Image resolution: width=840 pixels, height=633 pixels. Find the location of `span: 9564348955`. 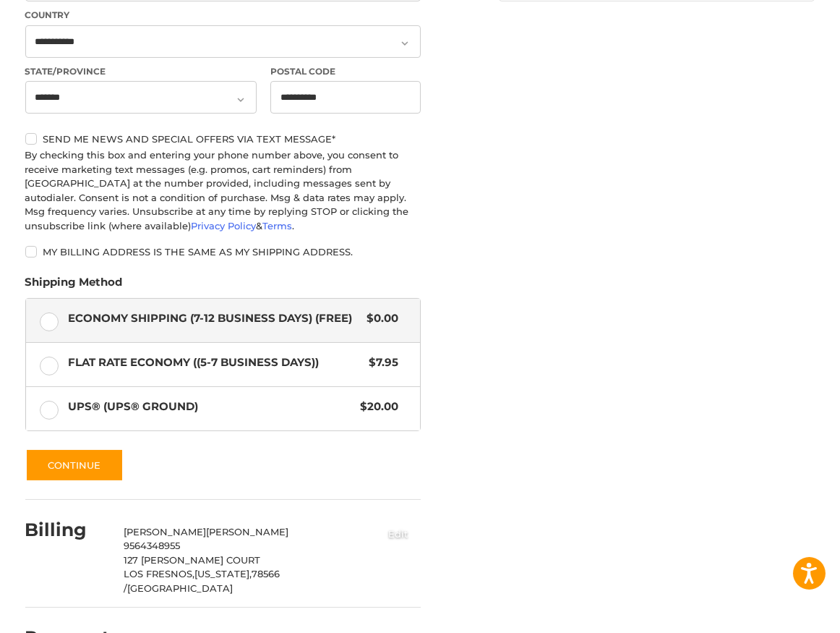

span: 9564348955 is located at coordinates (151, 545).